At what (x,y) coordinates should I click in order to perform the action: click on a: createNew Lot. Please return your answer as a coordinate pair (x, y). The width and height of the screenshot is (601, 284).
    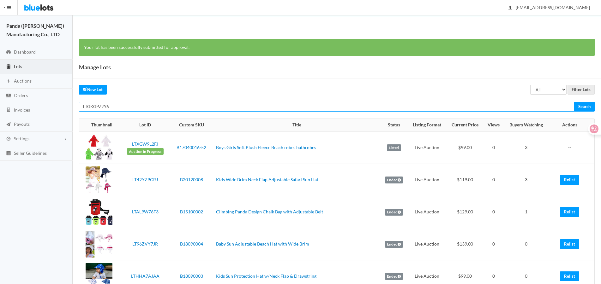
    Looking at the image, I should click on (93, 90).